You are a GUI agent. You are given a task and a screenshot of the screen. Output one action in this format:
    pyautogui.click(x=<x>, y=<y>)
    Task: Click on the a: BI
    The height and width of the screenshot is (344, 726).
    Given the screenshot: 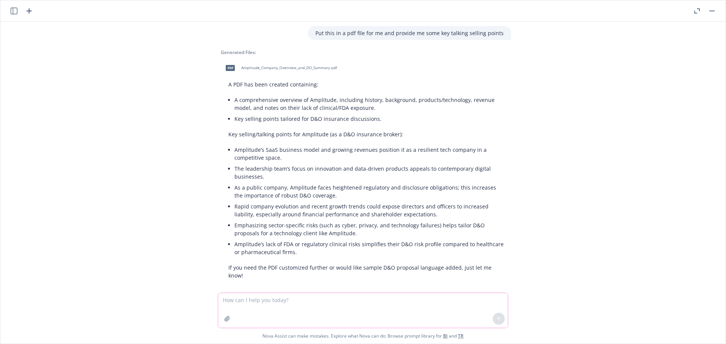 What is the action you would take?
    pyautogui.click(x=445, y=336)
    